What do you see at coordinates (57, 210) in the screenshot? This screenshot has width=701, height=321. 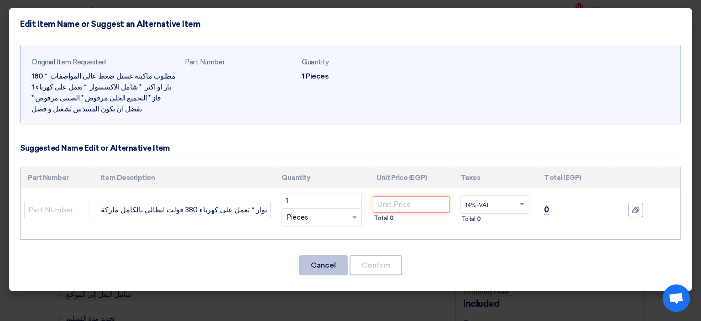 I see `input: Part Number` at bounding box center [57, 210].